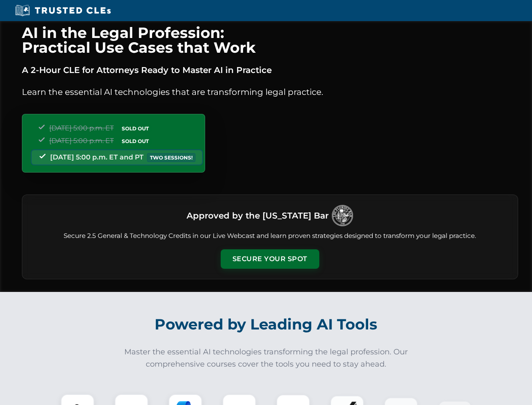 The height and width of the screenshot is (405, 532). What do you see at coordinates (266, 324) in the screenshot?
I see `h2: Powered by Leading AI Tools` at bounding box center [266, 324].